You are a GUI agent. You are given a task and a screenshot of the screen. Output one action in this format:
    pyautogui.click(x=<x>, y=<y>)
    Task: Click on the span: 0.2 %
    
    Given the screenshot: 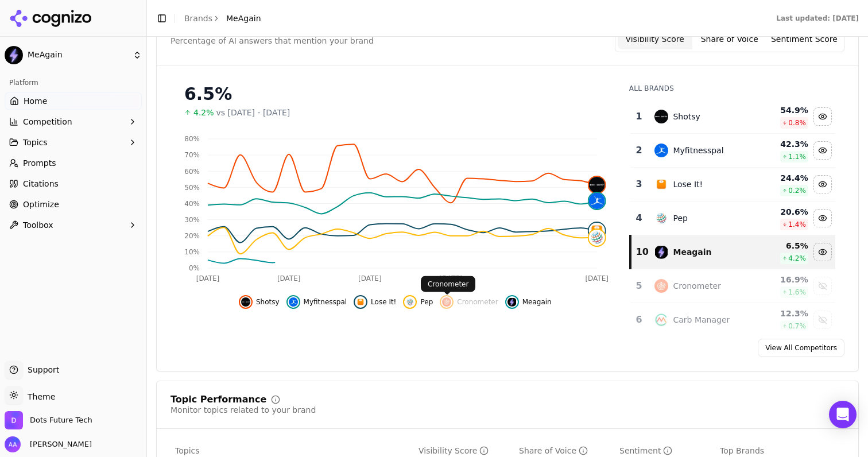 What is the action you would take?
    pyautogui.click(x=796, y=191)
    